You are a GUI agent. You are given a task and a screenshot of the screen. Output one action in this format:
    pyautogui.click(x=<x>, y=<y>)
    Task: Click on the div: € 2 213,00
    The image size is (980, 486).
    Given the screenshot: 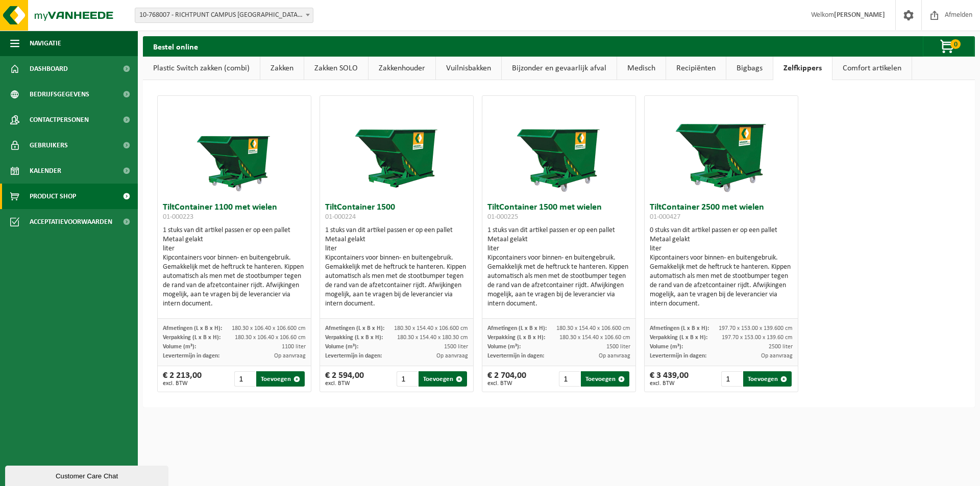 What is the action you would take?
    pyautogui.click(x=182, y=379)
    